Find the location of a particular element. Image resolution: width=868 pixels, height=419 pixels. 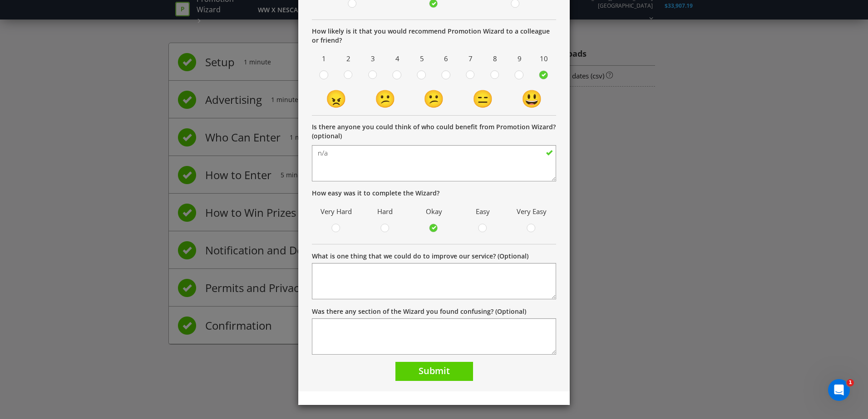

span: Easy is located at coordinates (483, 211).